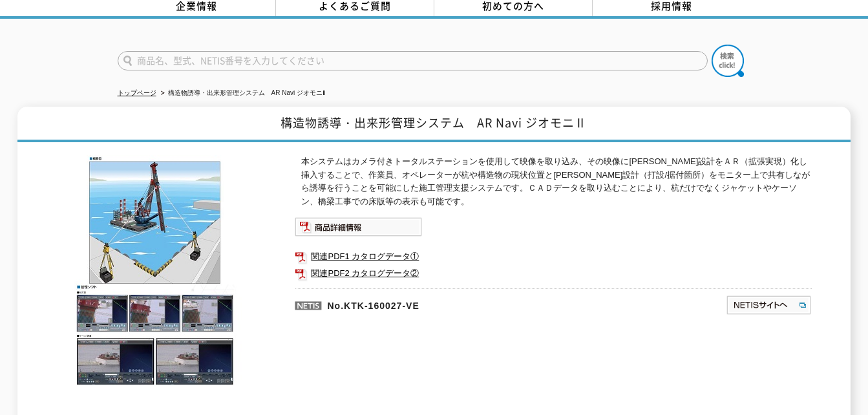 The width and height of the screenshot is (868, 415). I want to click on img: 構造物誘導・出来形管理システム AR Navi ジオモニⅡ, so click(156, 270).